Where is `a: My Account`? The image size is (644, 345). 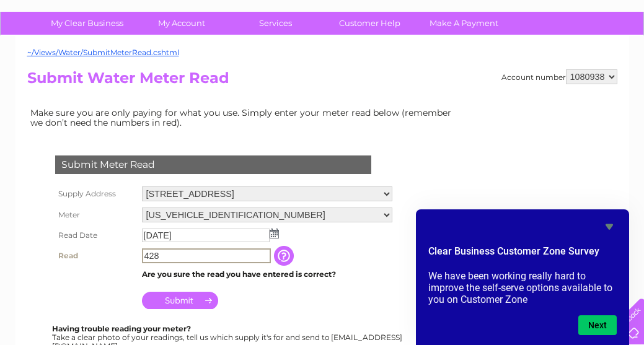 a: My Account is located at coordinates (181, 23).